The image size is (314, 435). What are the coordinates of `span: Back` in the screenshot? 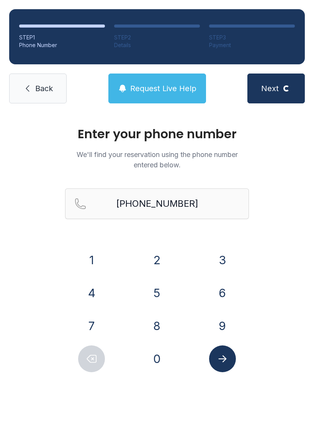 It's located at (44, 88).